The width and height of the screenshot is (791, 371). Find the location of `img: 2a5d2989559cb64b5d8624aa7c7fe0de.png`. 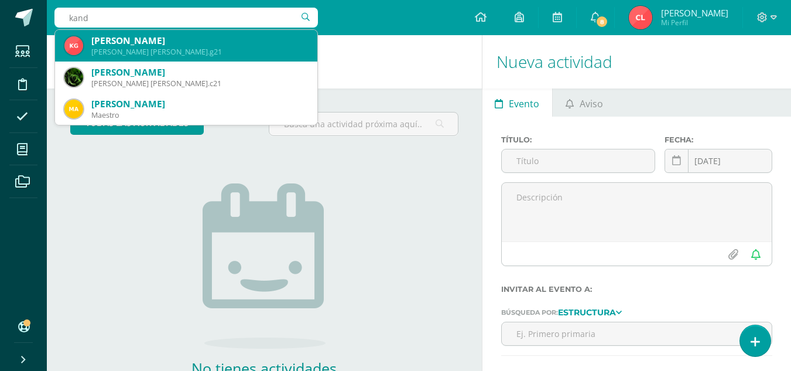

img: 2a5d2989559cb64b5d8624aa7c7fe0de.png is located at coordinates (74, 109).